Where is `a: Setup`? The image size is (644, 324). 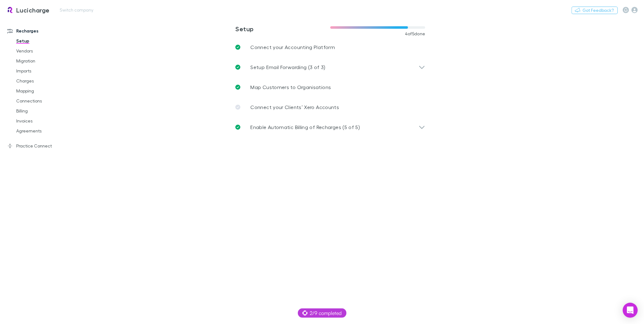 a: Setup is located at coordinates (45, 41).